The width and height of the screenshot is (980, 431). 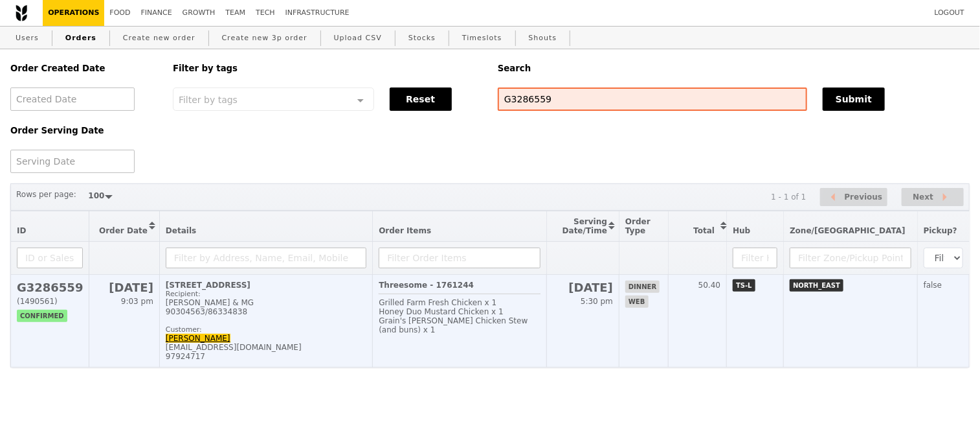 I want to click on span: Previous, so click(x=863, y=197).